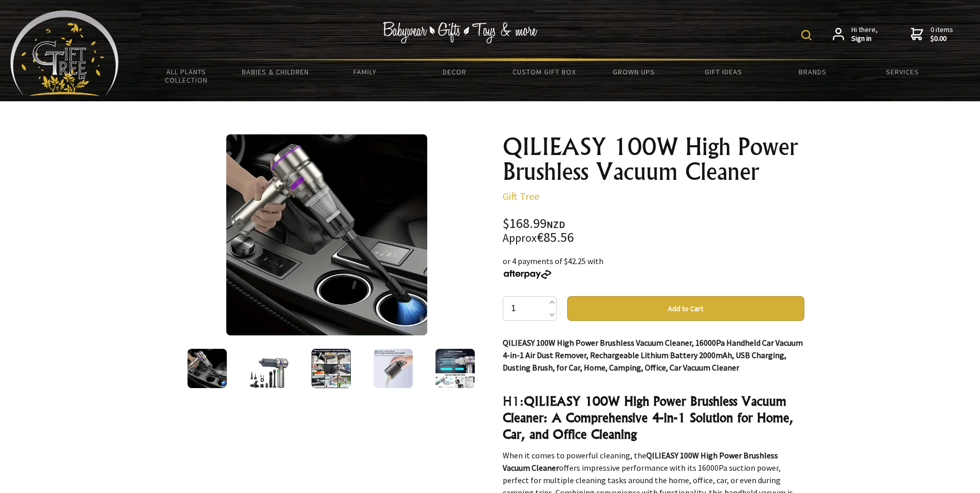 This screenshot has height=493, width=980. Describe the element at coordinates (686, 308) in the screenshot. I see `button: Add to Cart` at that location.